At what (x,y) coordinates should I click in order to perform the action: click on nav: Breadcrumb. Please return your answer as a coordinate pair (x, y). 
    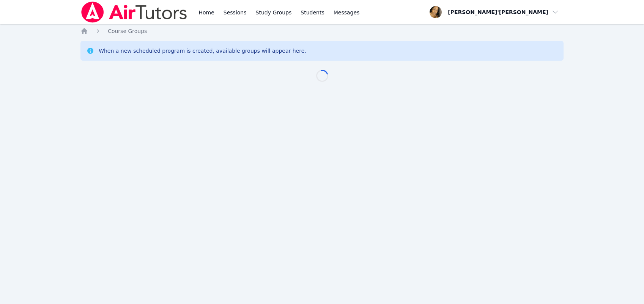
    Looking at the image, I should click on (322, 31).